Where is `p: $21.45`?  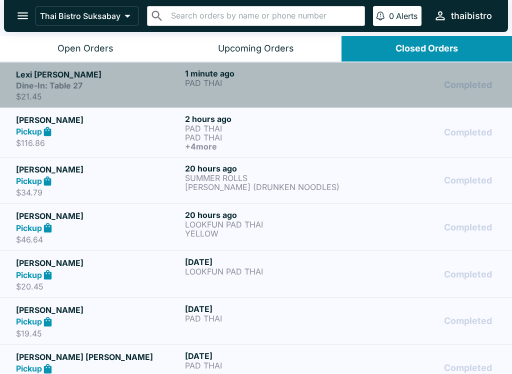 p: $21.45 is located at coordinates (99, 97).